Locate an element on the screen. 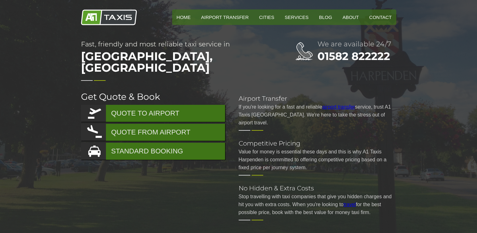  img: A1 Taxis is located at coordinates (109, 17).